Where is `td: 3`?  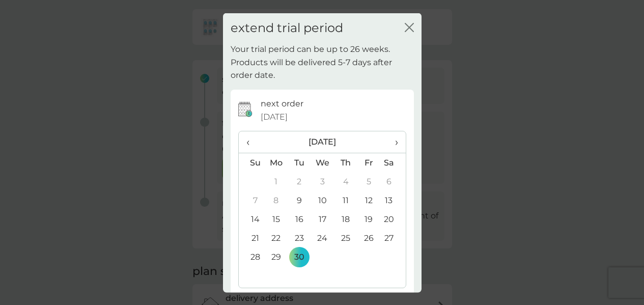
td: 3 is located at coordinates (322, 182).